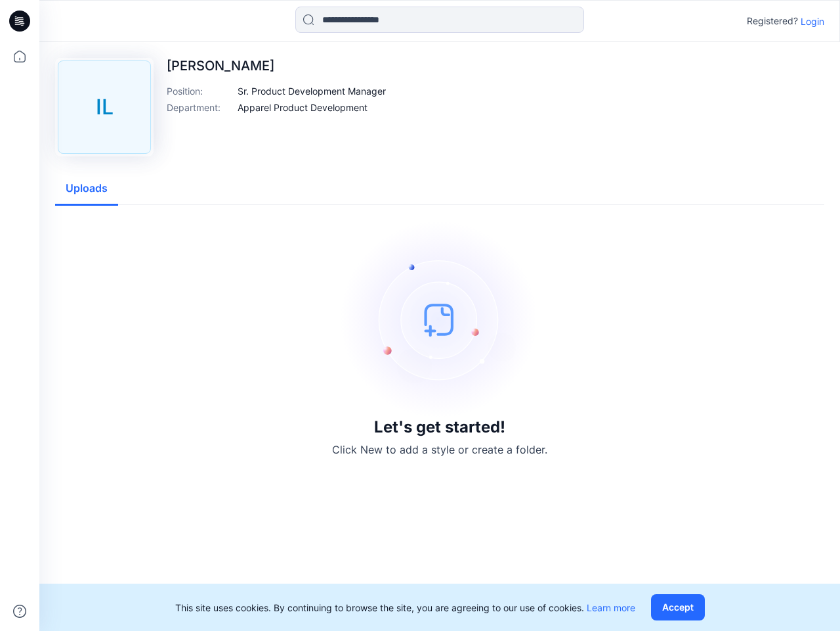 This screenshot has width=840, height=631. What do you see at coordinates (813, 21) in the screenshot?
I see `p: Login` at bounding box center [813, 21].